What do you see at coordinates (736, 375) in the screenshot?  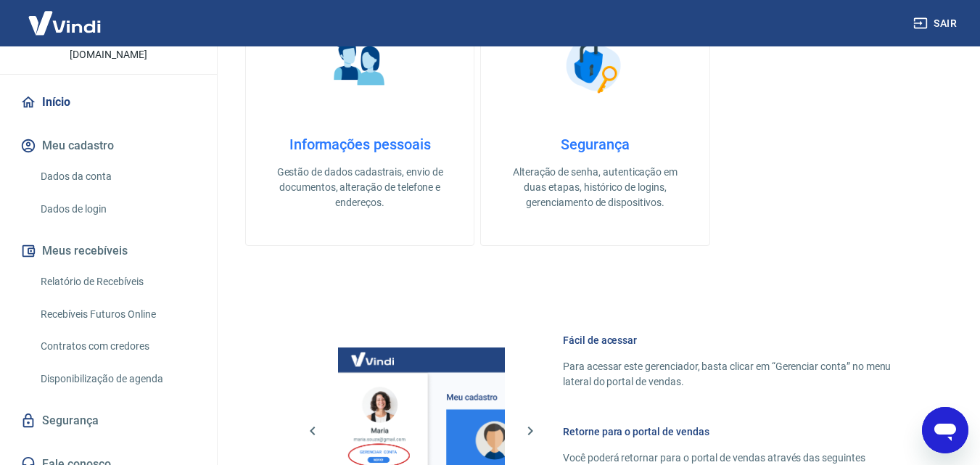 I see `p: Para acessar este gerenciador, basta clicar em “Gerenciar conta” no menu lateral do portal de ven...` at bounding box center [736, 375].